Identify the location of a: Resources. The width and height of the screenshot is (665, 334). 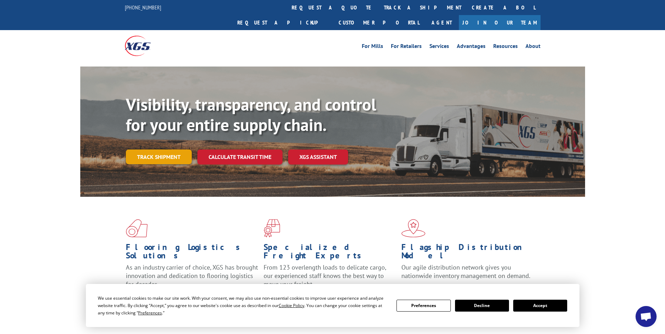
(505, 47).